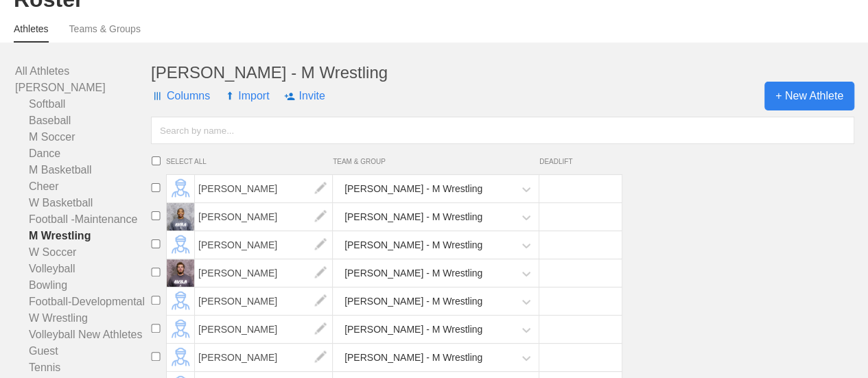 This screenshot has height=378, width=868. What do you see at coordinates (304, 96) in the screenshot?
I see `span: Invite` at bounding box center [304, 96].